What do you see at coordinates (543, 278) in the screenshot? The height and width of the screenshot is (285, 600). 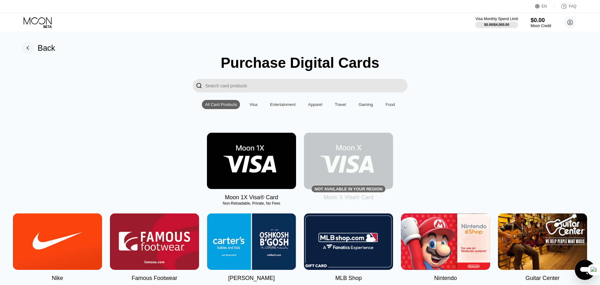 I see `div: Guitar Center` at bounding box center [543, 278].